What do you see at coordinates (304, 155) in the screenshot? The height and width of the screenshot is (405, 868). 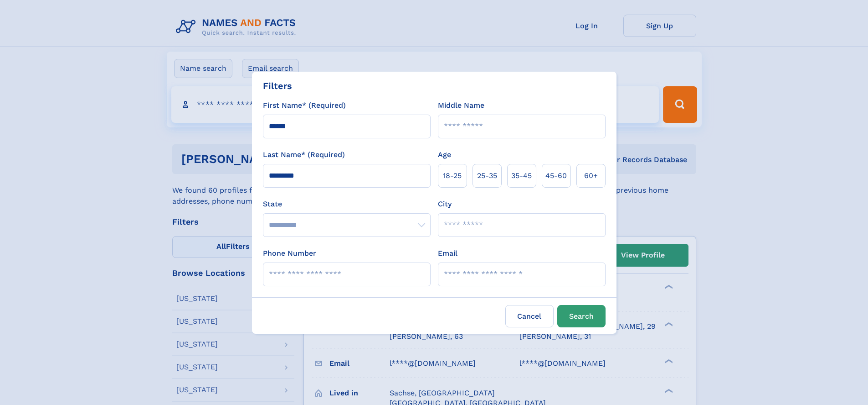 I see `label: Last Name* (Required)` at bounding box center [304, 155].